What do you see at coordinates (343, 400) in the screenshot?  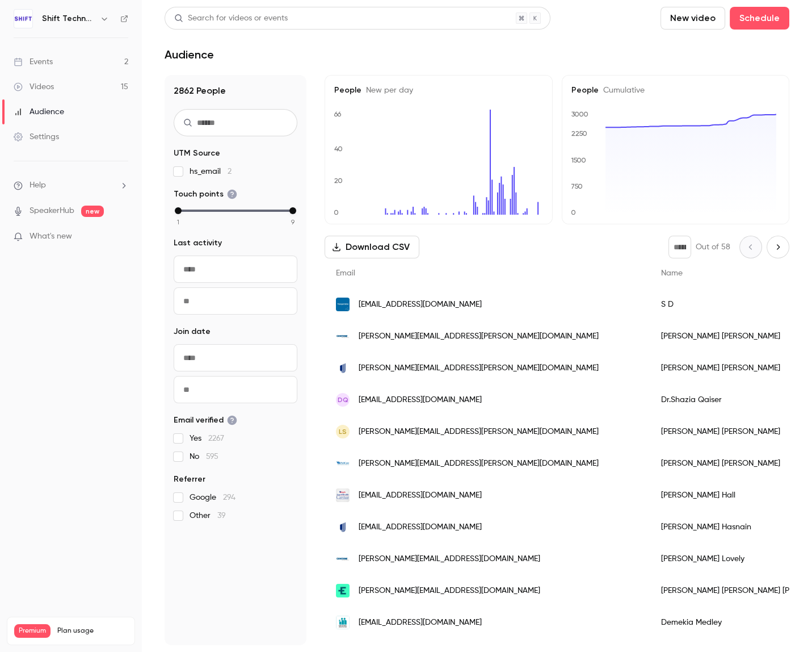 I see `span: DQ` at bounding box center [343, 400].